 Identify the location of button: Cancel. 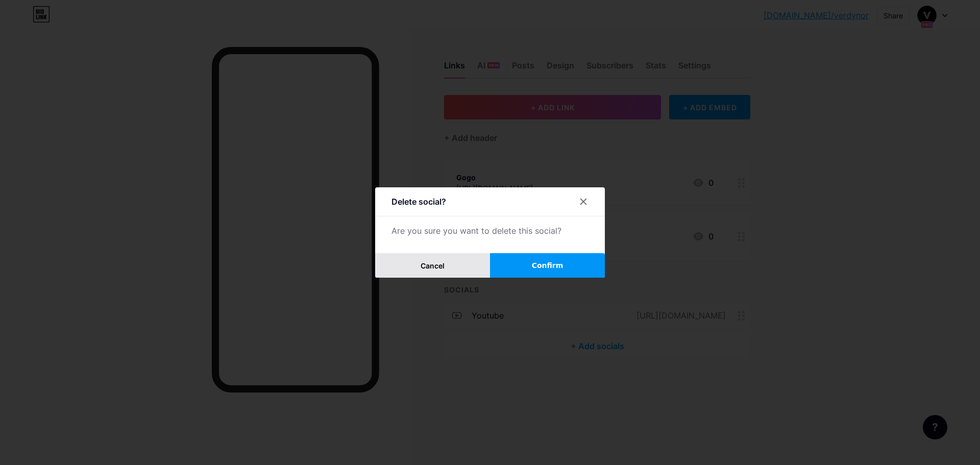
(433, 266).